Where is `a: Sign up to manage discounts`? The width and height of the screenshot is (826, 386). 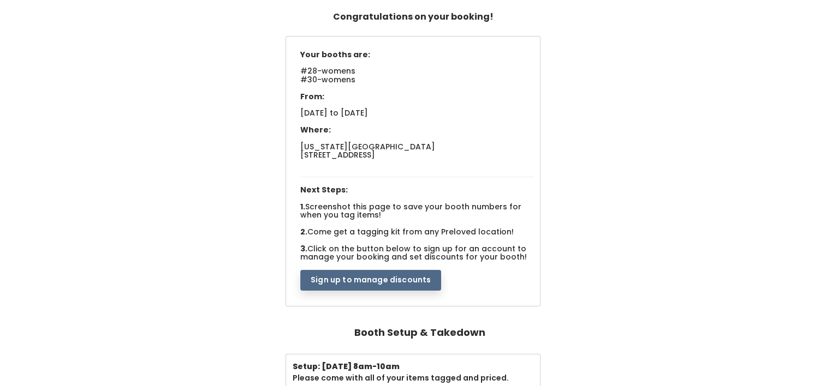 a: Sign up to manage discounts is located at coordinates (371, 280).